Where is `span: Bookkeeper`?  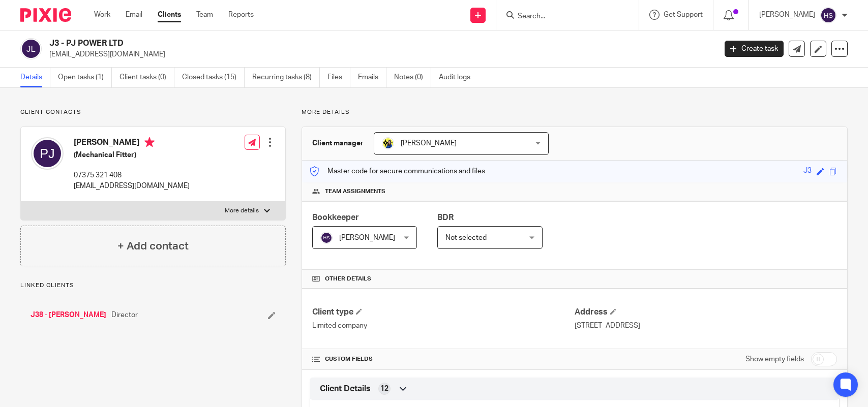 span: Bookkeeper is located at coordinates (335, 217).